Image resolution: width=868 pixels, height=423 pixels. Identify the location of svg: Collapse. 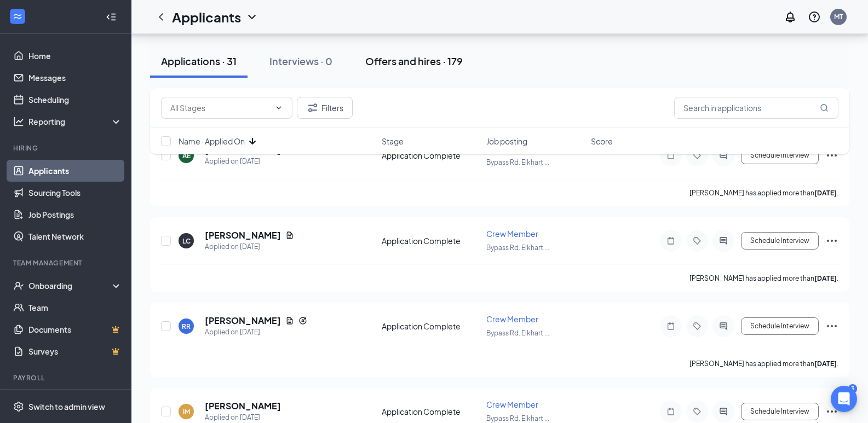
(111, 17).